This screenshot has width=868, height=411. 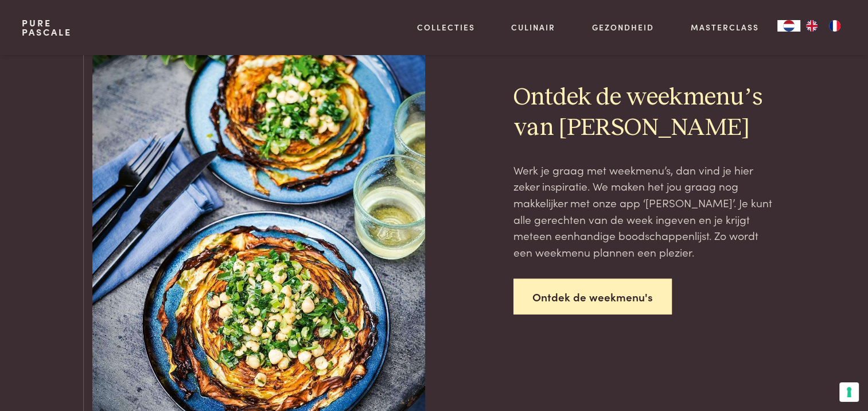 I want to click on a: NL, so click(x=789, y=26).